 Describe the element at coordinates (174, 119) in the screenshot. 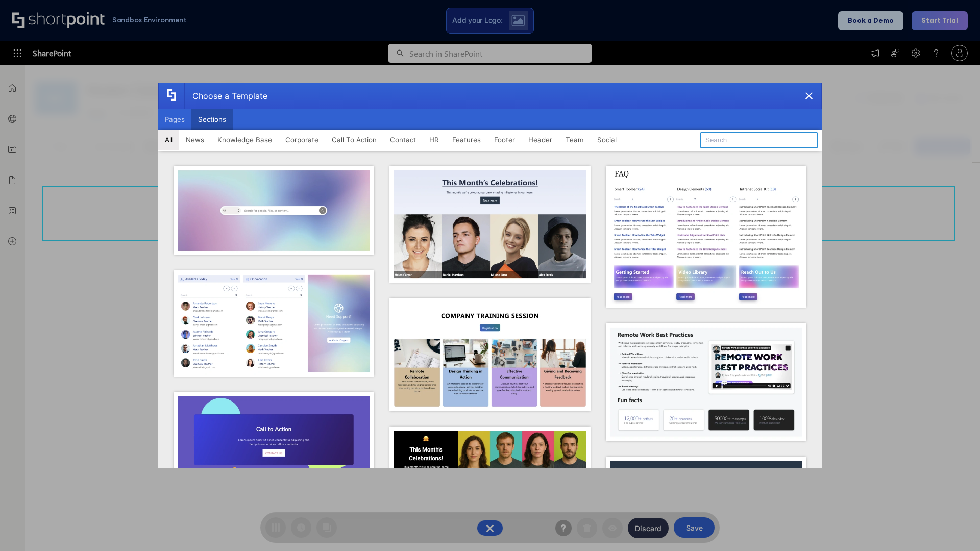

I see `button: Pages` at that location.